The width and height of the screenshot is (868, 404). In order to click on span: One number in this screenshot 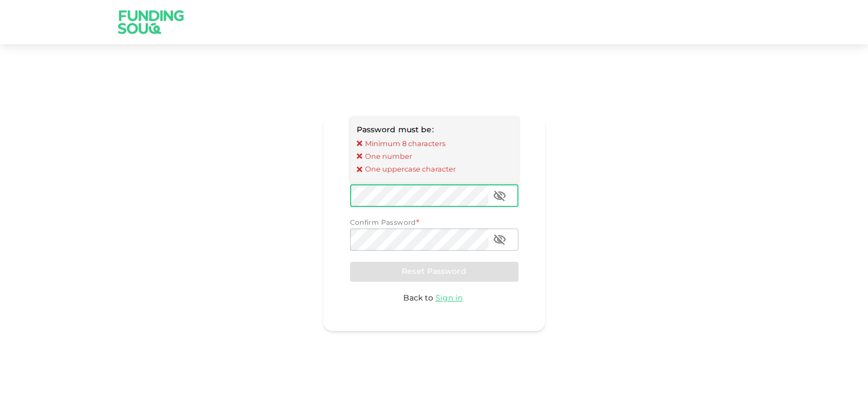, I will do `click(439, 156)`.